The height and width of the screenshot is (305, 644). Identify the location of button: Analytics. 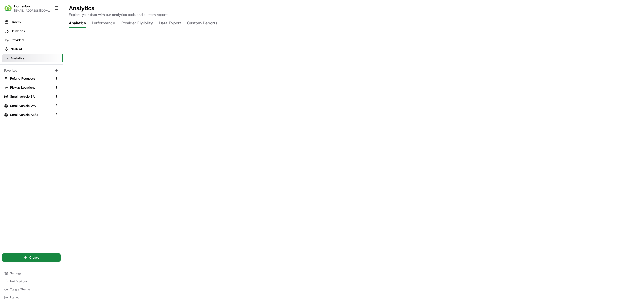
(77, 23).